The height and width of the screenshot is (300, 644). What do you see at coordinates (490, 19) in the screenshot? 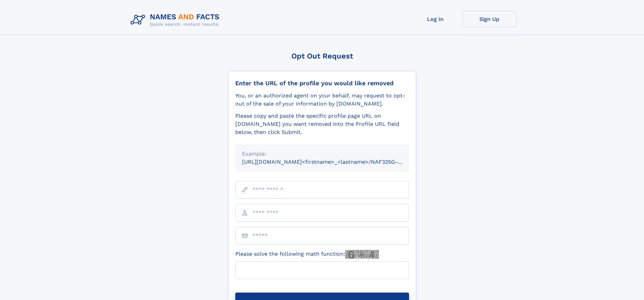
I see `a: Sign Up` at bounding box center [490, 19].